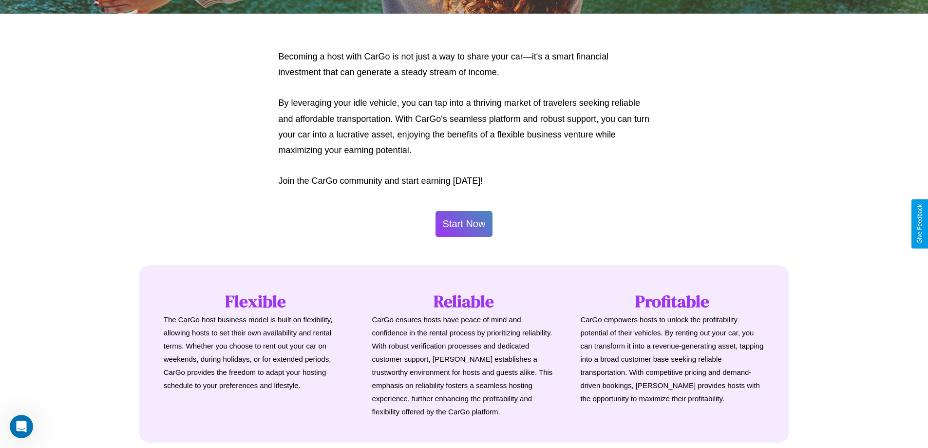 This screenshot has height=448, width=928. I want to click on h1: Reliable, so click(464, 301).